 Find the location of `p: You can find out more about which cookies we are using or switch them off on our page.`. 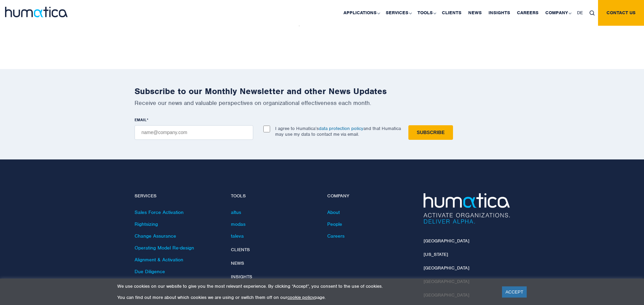

p: You can find out more about which cookies we are using or switch them off on our page. is located at coordinates (305, 297).